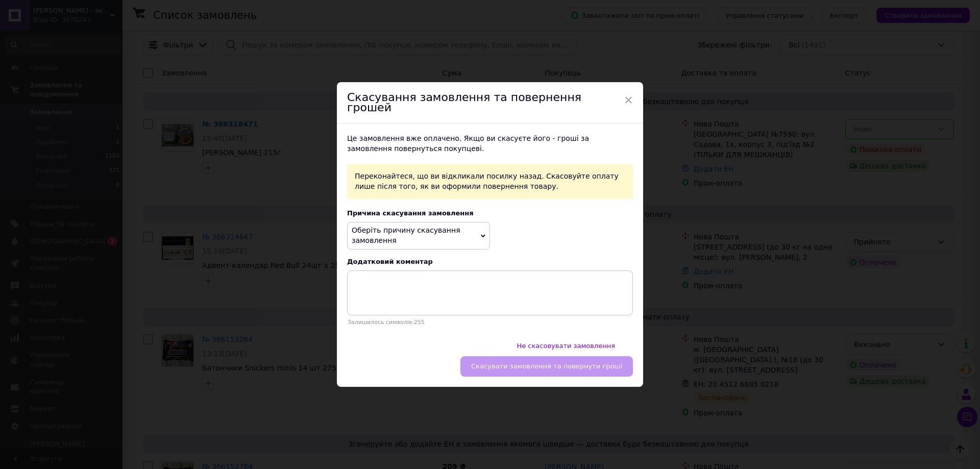 The height and width of the screenshot is (469, 980). What do you see at coordinates (490, 213) in the screenshot?
I see `div: Причина скасування замовлення` at bounding box center [490, 213].